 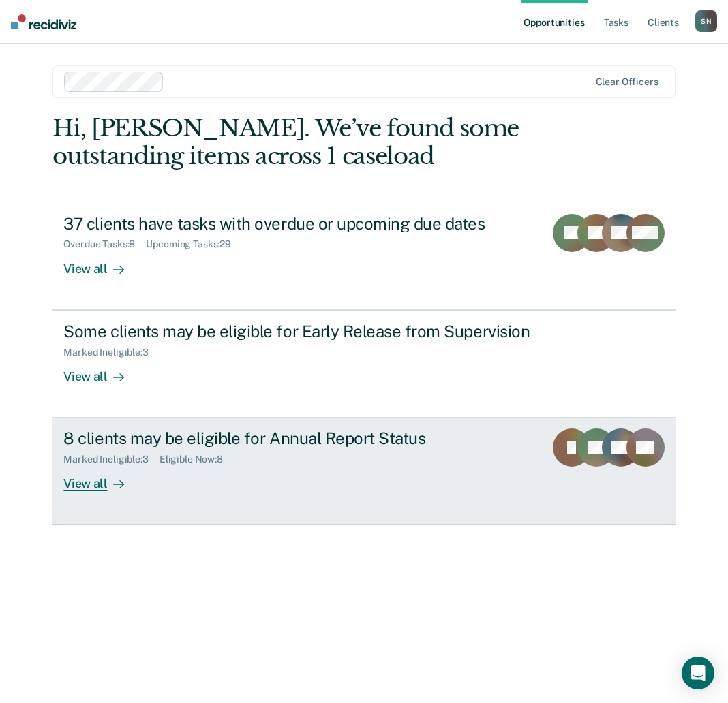 I want to click on div: Clear officers, so click(x=627, y=82).